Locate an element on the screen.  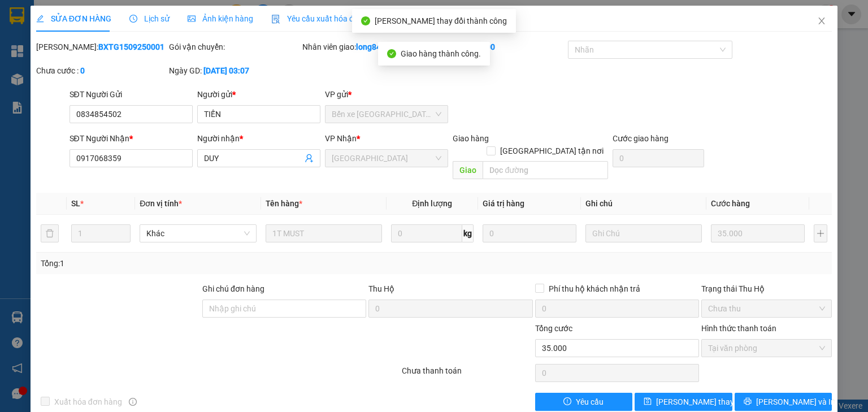
b: 0 is located at coordinates (82, 71).